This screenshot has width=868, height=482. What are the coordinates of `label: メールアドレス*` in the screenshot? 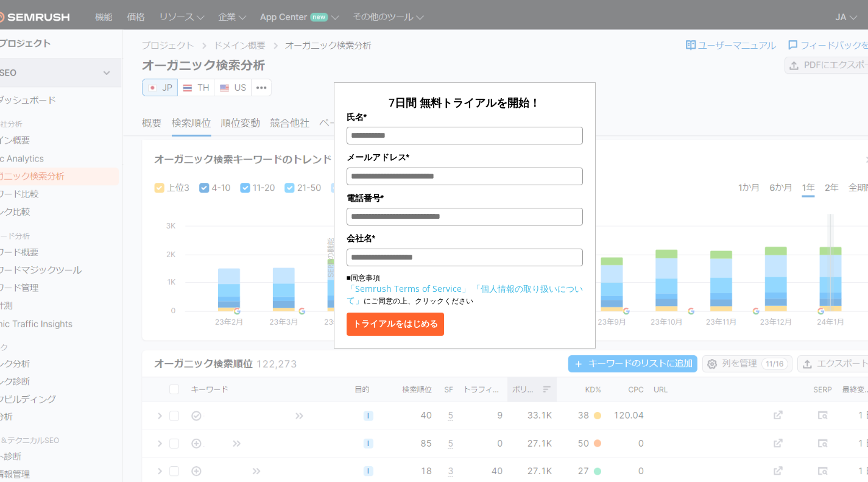 It's located at (465, 157).